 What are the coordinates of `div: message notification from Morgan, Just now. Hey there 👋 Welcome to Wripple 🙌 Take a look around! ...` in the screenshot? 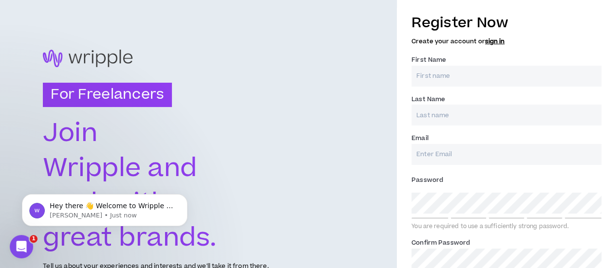 It's located at (97, 37).